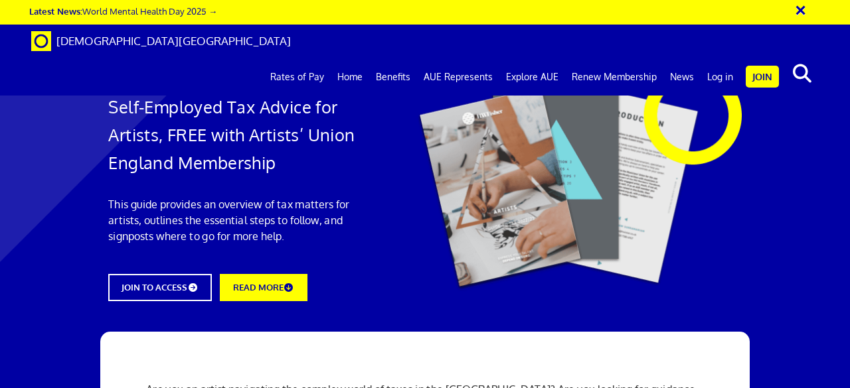 Image resolution: width=850 pixels, height=388 pixels. I want to click on h1: Self-Employed Tax Advice for Artists, FREE with Artists’ Union England Membership, so click(234, 135).